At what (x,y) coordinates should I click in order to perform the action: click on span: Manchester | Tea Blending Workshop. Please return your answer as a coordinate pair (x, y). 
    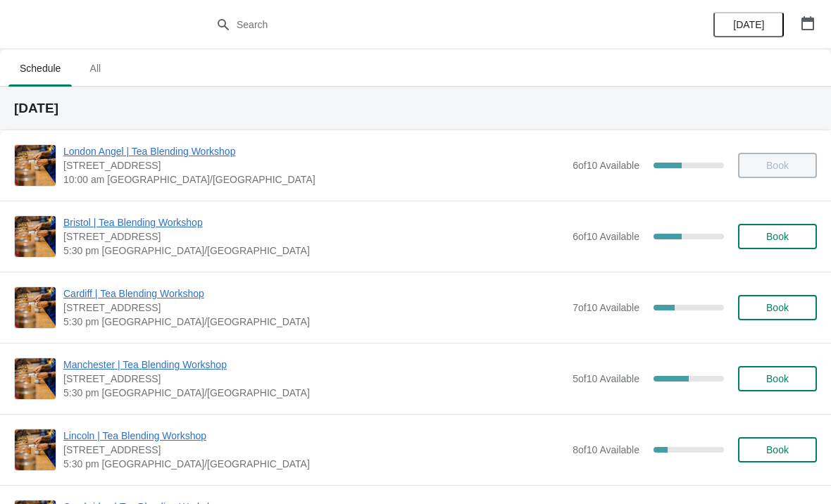
    Looking at the image, I should click on (314, 365).